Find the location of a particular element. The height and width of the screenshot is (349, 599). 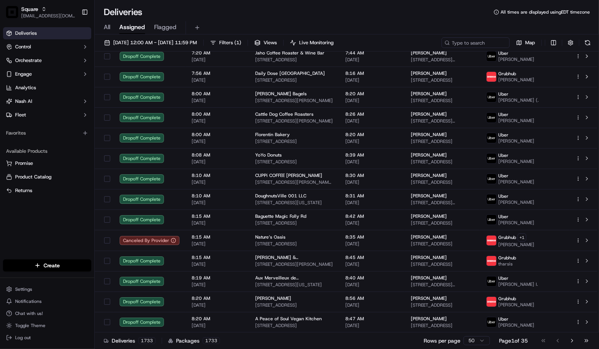

img: Nash is located at coordinates (15, 15).